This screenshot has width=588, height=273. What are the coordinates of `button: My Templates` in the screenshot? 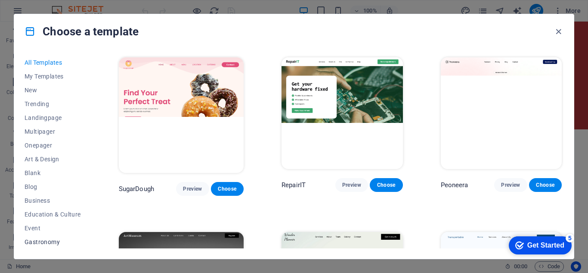 It's located at (53, 76).